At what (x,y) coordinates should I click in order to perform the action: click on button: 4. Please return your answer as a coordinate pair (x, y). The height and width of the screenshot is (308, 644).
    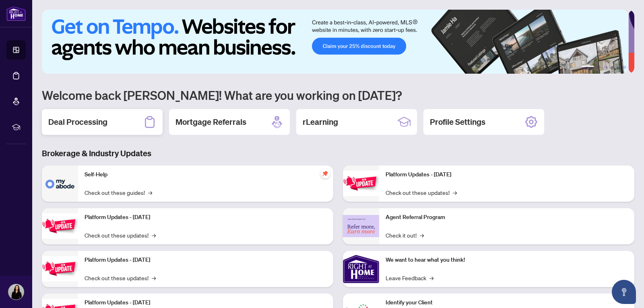
    Looking at the image, I should click on (612, 67).